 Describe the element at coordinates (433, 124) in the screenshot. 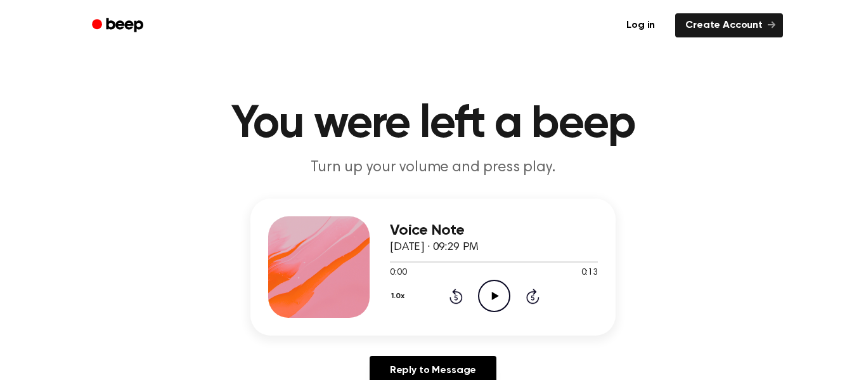

I see `h1: You were left a beep` at that location.